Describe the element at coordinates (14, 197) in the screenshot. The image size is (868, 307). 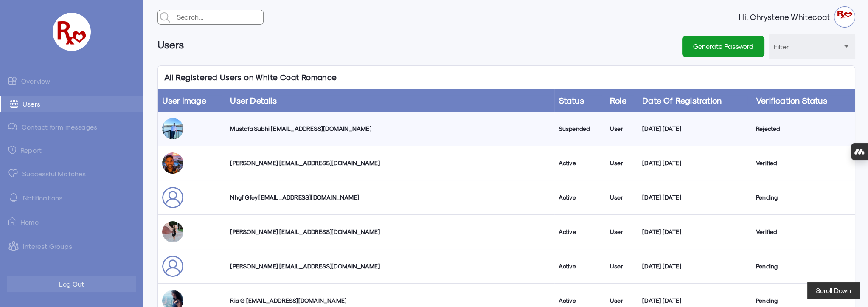
I see `img: notification-default-white.svg` at that location.